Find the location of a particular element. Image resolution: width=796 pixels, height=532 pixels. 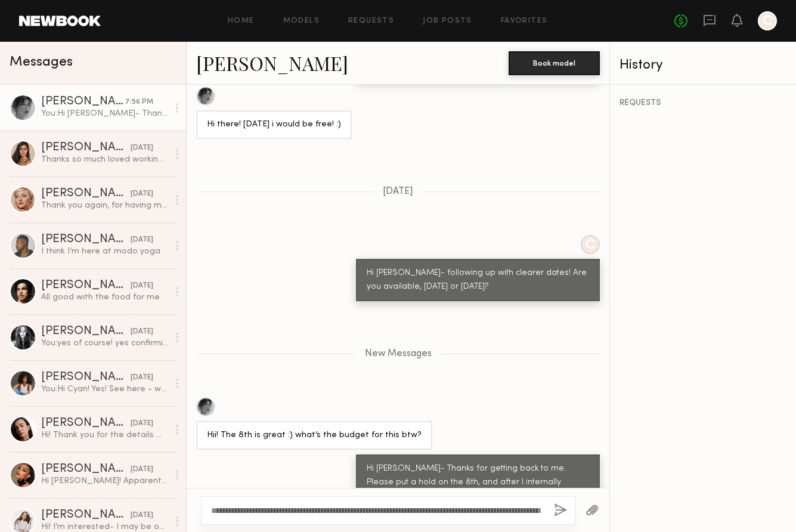

a: C is located at coordinates (768, 21).